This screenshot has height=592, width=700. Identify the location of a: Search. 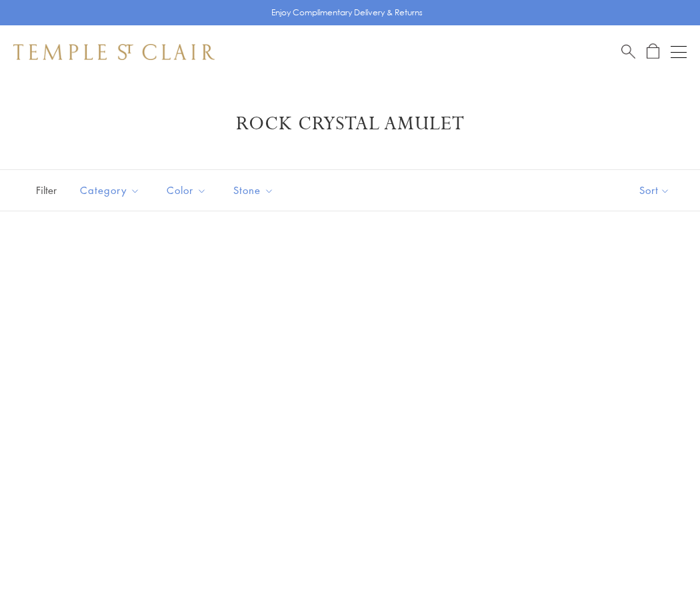
(628, 52).